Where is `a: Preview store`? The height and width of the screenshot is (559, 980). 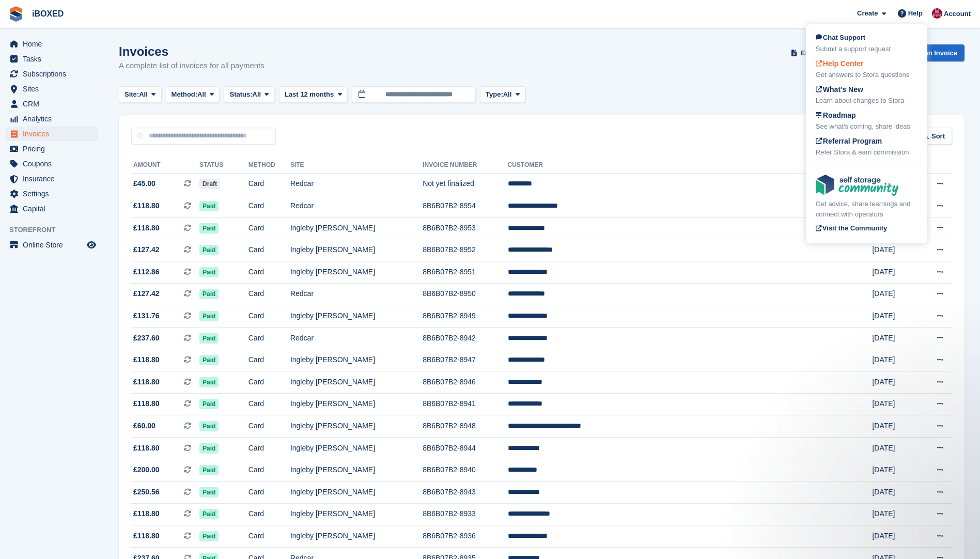 a: Preview store is located at coordinates (92, 245).